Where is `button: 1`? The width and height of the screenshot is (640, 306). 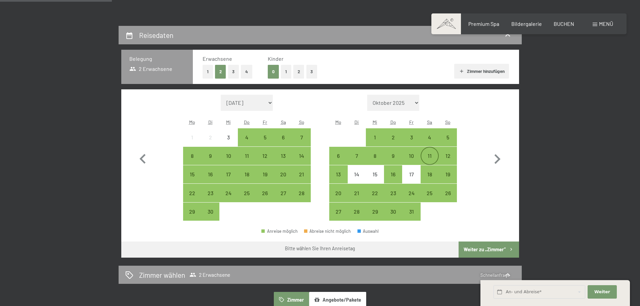 button: 1 is located at coordinates (286, 72).